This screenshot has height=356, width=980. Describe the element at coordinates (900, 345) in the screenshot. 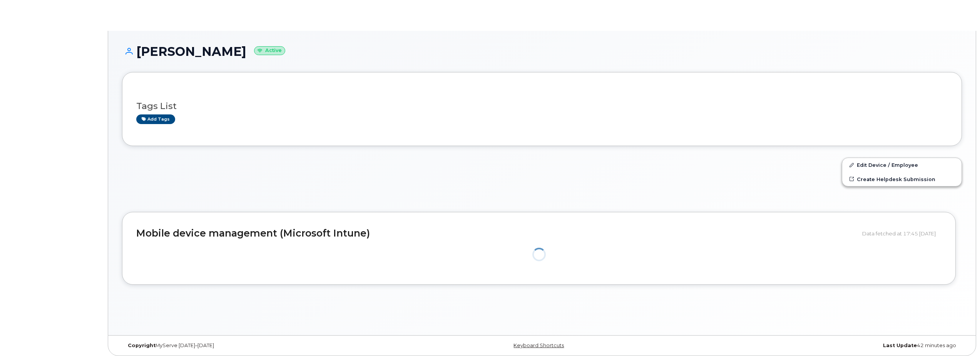

I see `strong: Last Update` at that location.